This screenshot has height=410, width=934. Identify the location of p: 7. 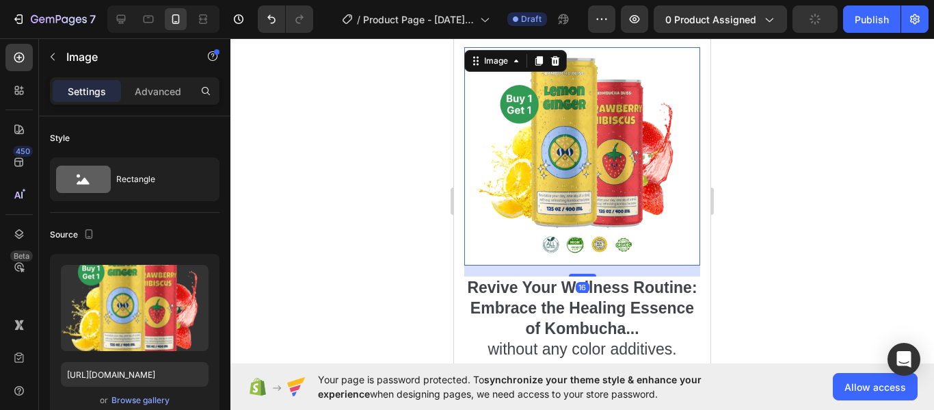
(92, 19).